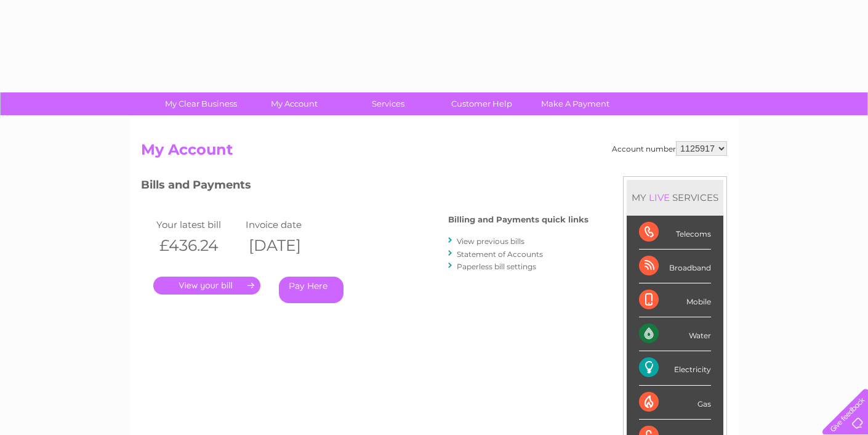 Image resolution: width=868 pixels, height=435 pixels. I want to click on a: Statement of Accounts, so click(500, 253).